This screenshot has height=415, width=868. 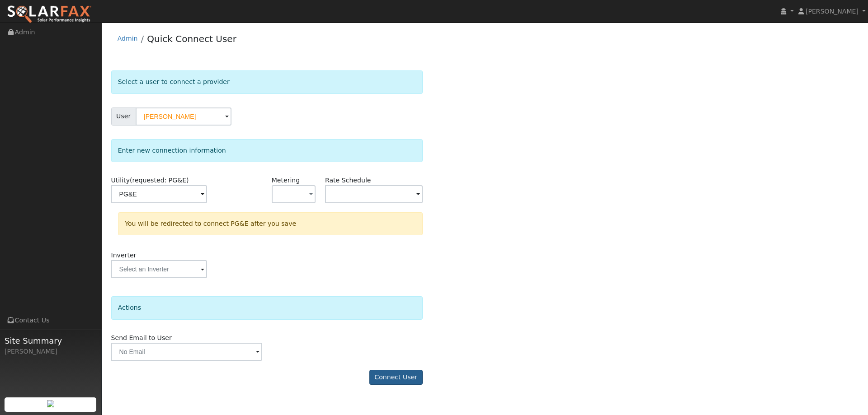 I want to click on span: User, so click(x=123, y=117).